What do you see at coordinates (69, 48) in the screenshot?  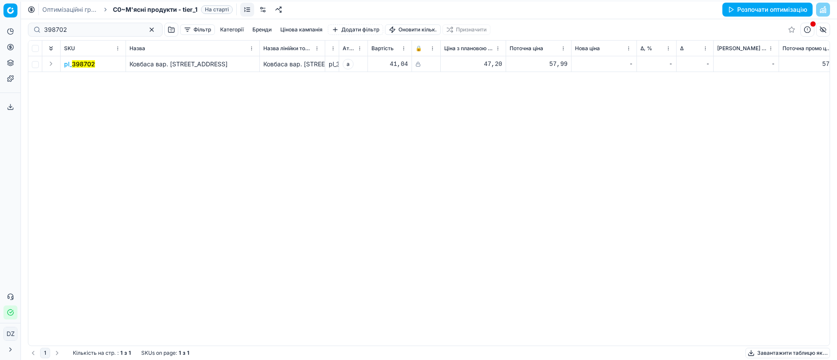 I see `span: SKU` at bounding box center [69, 48].